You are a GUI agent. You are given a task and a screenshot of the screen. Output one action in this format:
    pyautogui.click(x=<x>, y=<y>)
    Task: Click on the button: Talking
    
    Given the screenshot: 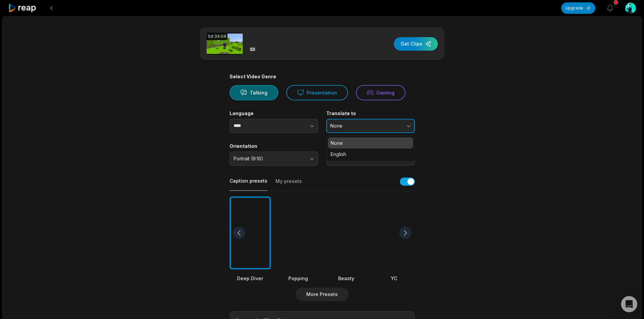 What is the action you would take?
    pyautogui.click(x=254, y=92)
    